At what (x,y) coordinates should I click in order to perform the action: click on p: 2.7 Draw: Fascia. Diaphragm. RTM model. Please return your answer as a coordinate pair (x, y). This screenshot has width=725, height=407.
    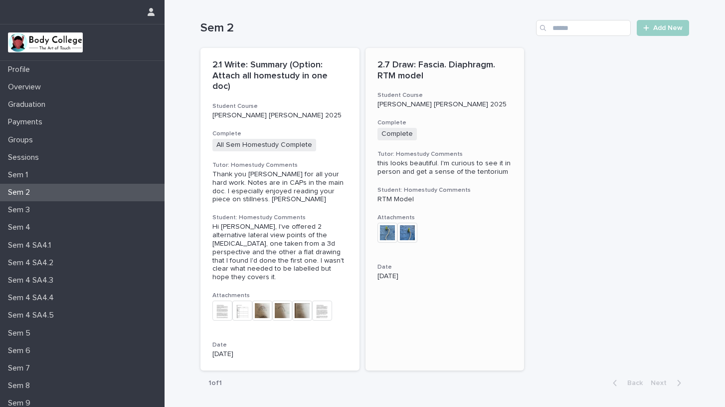
    Looking at the image, I should click on (445, 70).